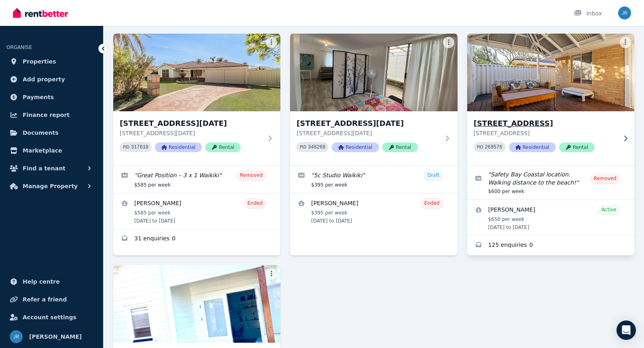 The image size is (644, 348). What do you see at coordinates (197, 72) in the screenshot?
I see `img: 5 Pola Place, Waikiki` at bounding box center [197, 72].